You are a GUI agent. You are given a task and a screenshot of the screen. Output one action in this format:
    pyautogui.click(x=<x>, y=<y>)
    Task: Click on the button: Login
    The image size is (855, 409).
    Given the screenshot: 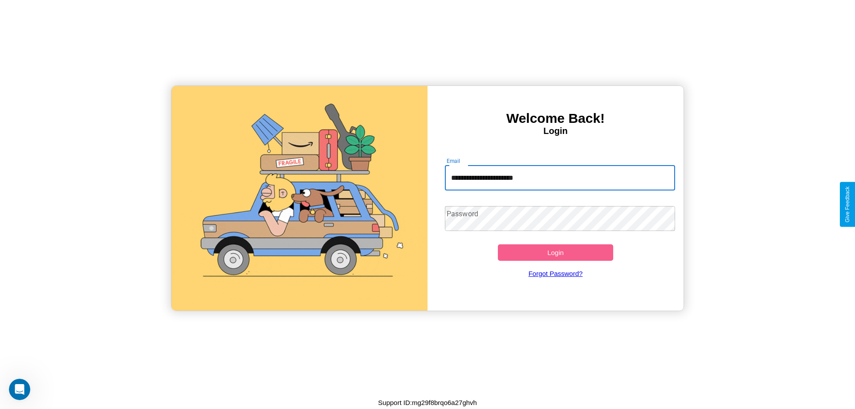 What is the action you would take?
    pyautogui.click(x=555, y=252)
    